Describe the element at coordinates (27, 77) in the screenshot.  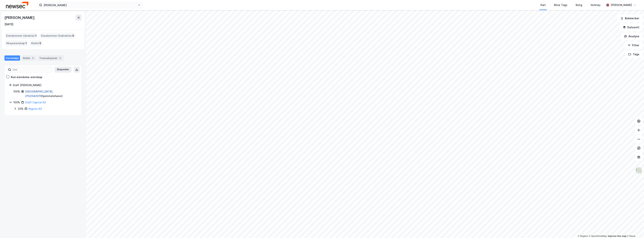
I see `div: Kun eiendoms-eierskap` at that location.